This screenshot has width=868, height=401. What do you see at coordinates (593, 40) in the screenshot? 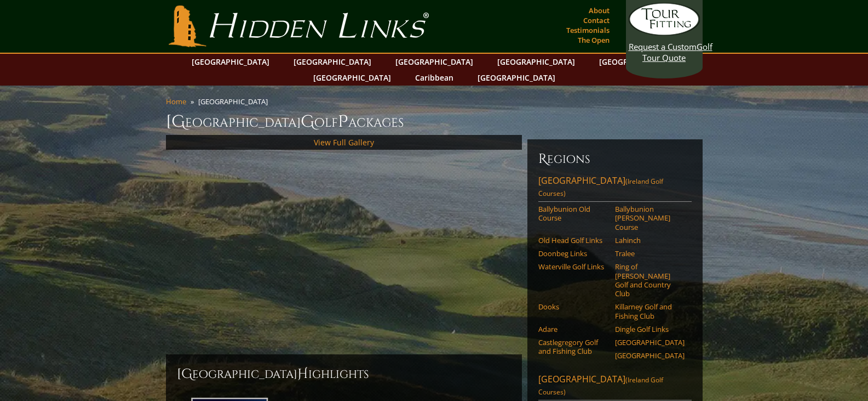
I see `a: The Open` at bounding box center [593, 40].